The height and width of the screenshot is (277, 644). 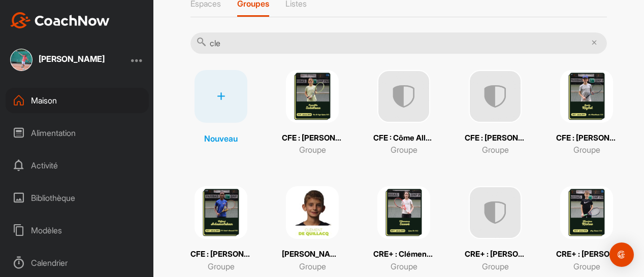 What do you see at coordinates (44, 166) in the screenshot?
I see `font: Activité` at bounding box center [44, 166].